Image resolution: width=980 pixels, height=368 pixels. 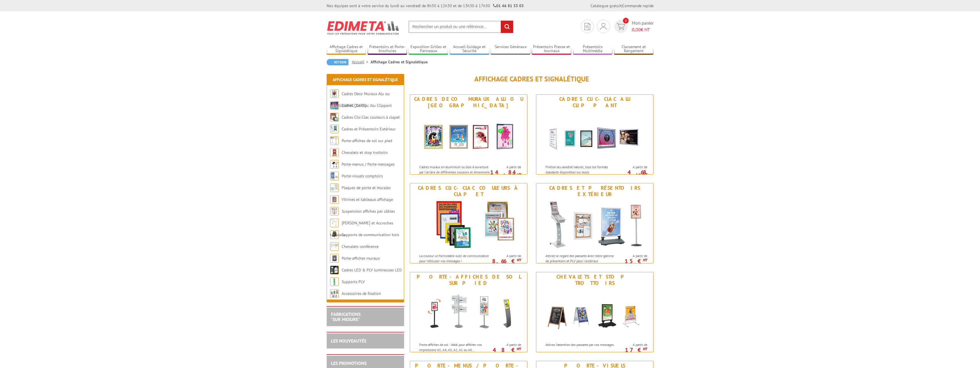 I want to click on a: Cadres et Présentoirs Extérieur Cadres et Présentoirs Extérieur Attirez le regard des passants av..., so click(x=595, y=223).